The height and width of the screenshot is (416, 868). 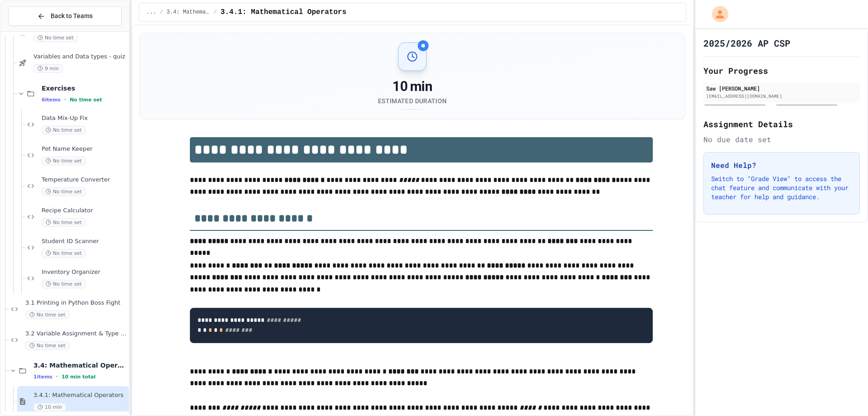 What do you see at coordinates (782, 124) in the screenshot?
I see `h2: Assignment Details` at bounding box center [782, 124].